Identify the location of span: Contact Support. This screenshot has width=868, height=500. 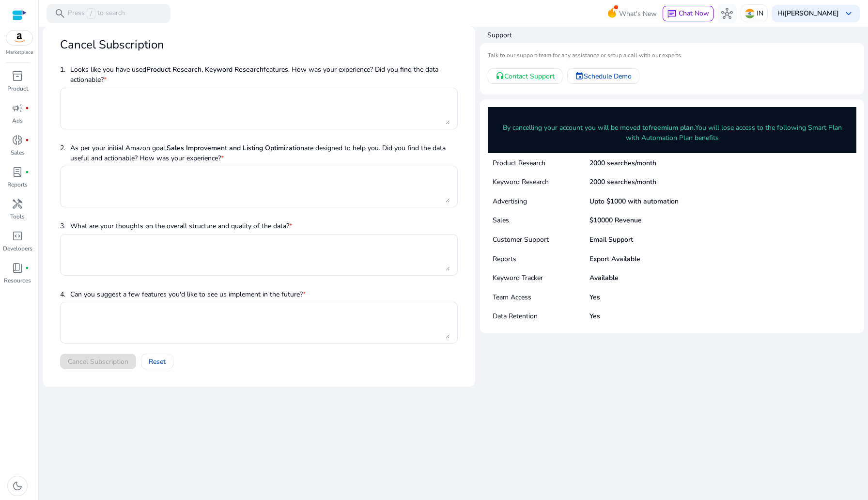
(529, 76).